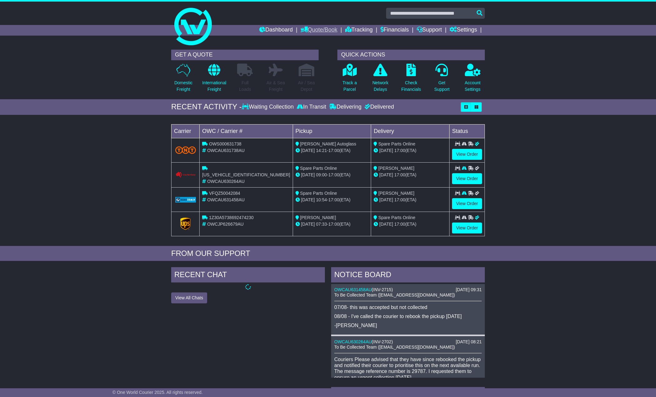 The height and width of the screenshot is (397, 656). I want to click on a: DomesticFreight, so click(183, 80).